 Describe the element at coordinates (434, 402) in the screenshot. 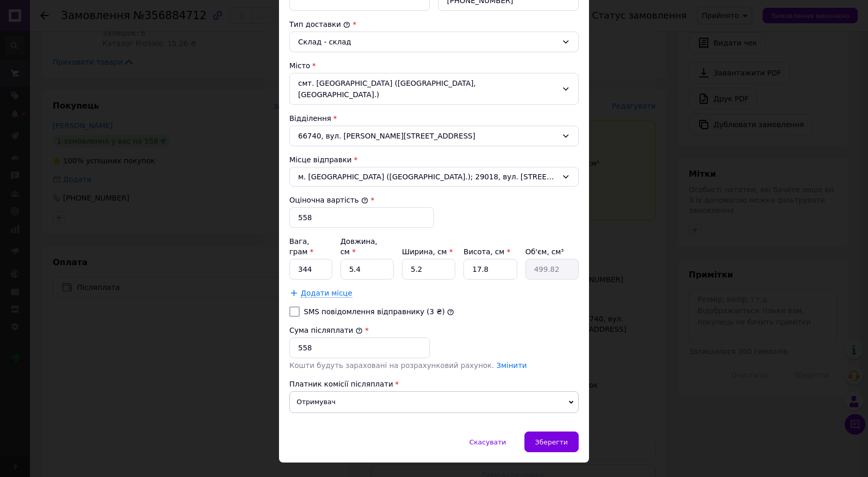

I see `span: Отримувач` at that location.